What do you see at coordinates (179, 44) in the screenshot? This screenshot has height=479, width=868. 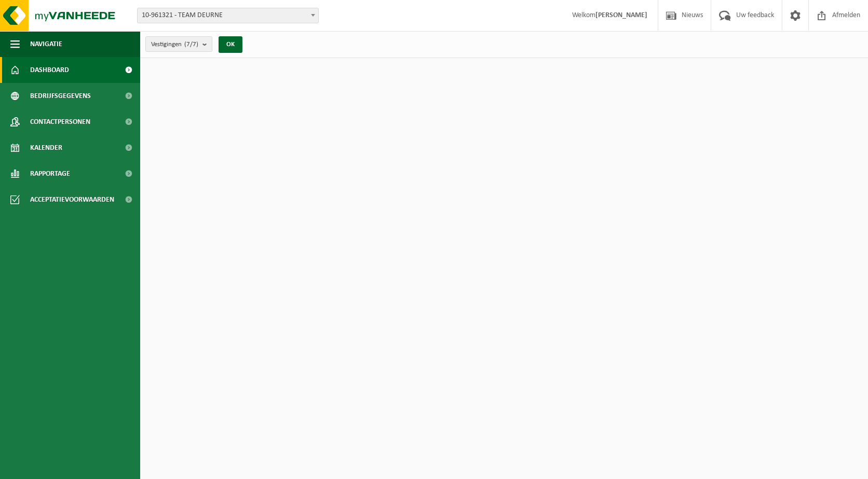 I see `button: Vestigingen(7/7)` at bounding box center [179, 44].